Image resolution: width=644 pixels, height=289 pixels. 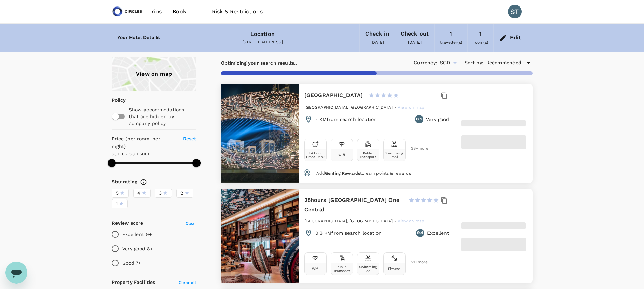 What do you see at coordinates (117, 193) in the screenshot?
I see `span: 5` at bounding box center [117, 193].